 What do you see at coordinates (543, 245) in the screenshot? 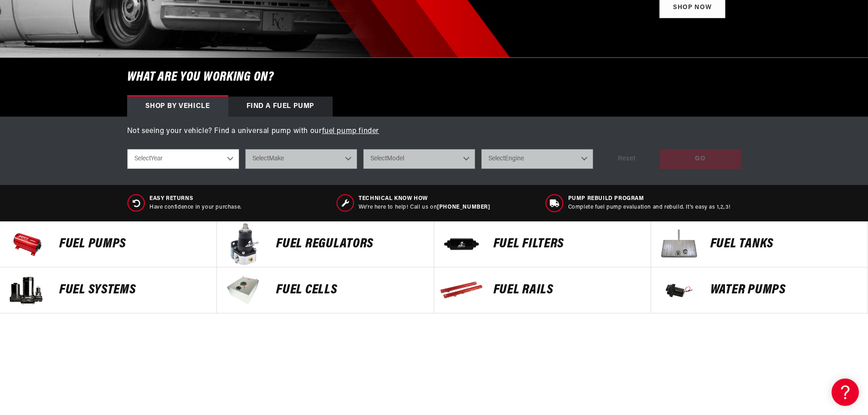
I see `a: FUEL FILTERS FUEL FILTERS` at bounding box center [543, 245].